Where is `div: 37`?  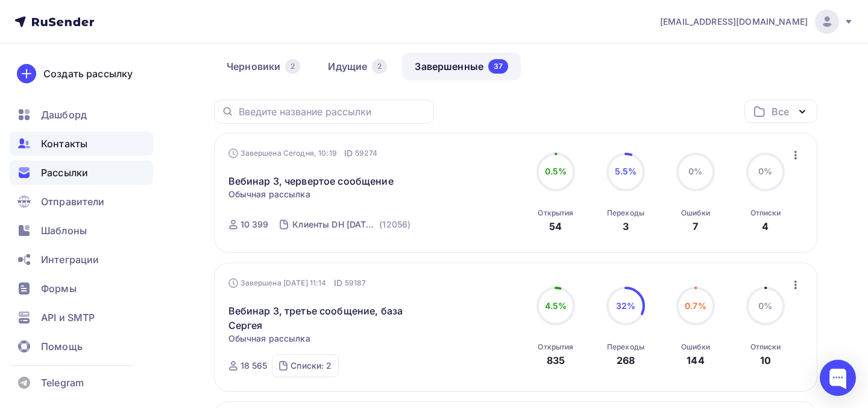
div: 37 is located at coordinates (498, 66).